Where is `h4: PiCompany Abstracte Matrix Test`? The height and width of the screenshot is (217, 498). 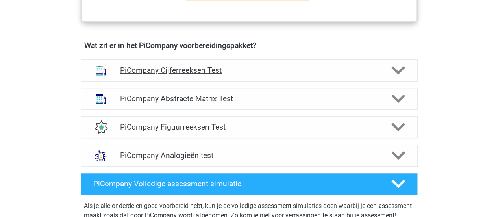
h4: PiCompany Abstracte Matrix Test is located at coordinates (249, 98).